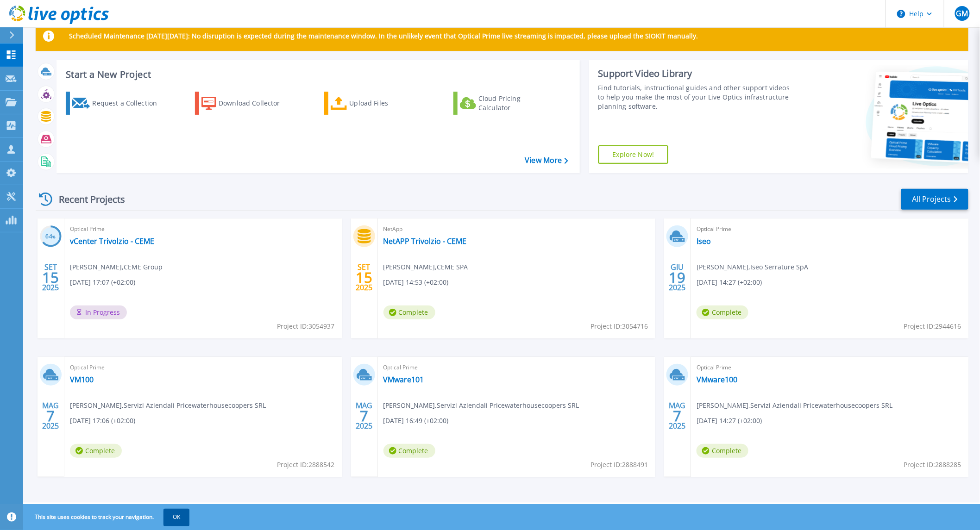  Describe the element at coordinates (176, 518) in the screenshot. I see `button: OK` at that location.